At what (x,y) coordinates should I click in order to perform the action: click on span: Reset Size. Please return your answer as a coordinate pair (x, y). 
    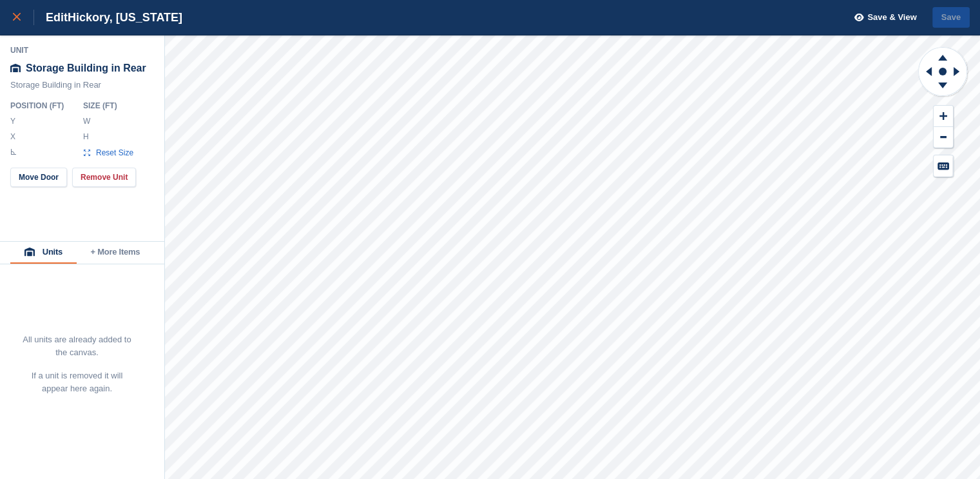
    Looking at the image, I should click on (114, 153).